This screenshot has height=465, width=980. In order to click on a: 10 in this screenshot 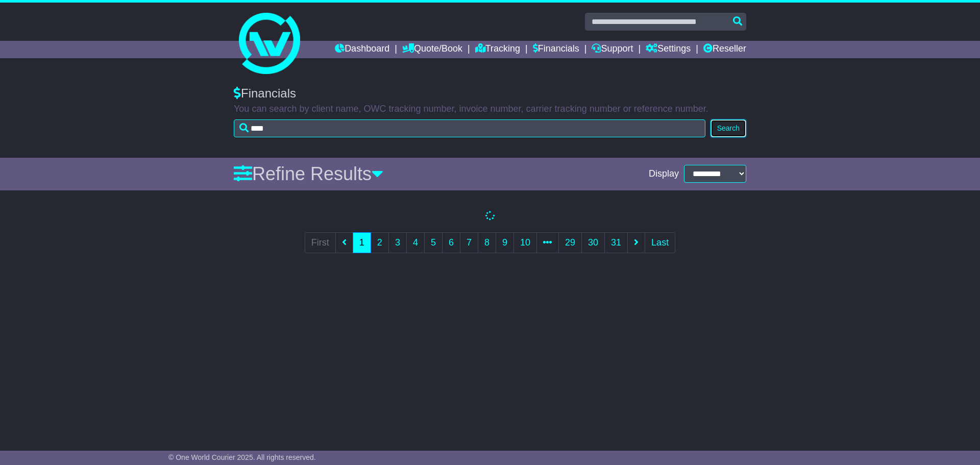, I will do `click(525, 242)`.